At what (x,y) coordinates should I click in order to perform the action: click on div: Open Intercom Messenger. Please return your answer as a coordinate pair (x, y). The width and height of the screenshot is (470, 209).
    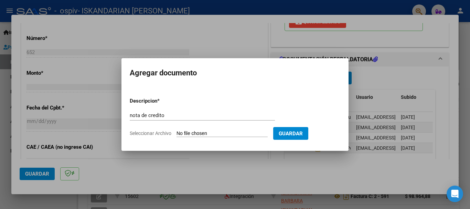
    Looking at the image, I should click on (455, 194).